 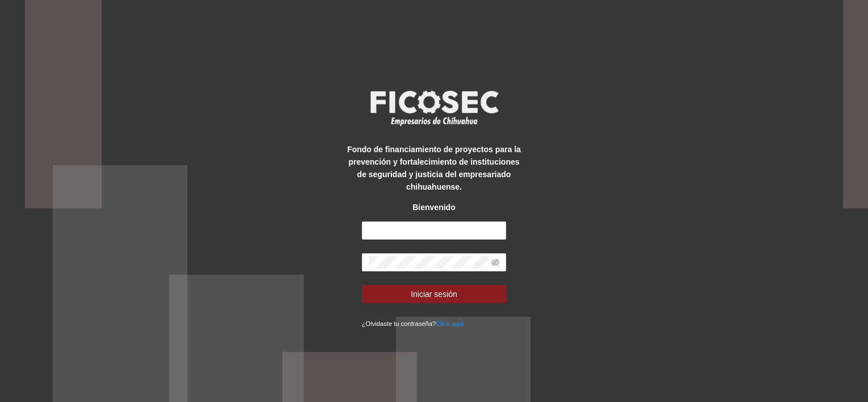 What do you see at coordinates (434, 294) in the screenshot?
I see `span: Iniciar sesión` at bounding box center [434, 294].